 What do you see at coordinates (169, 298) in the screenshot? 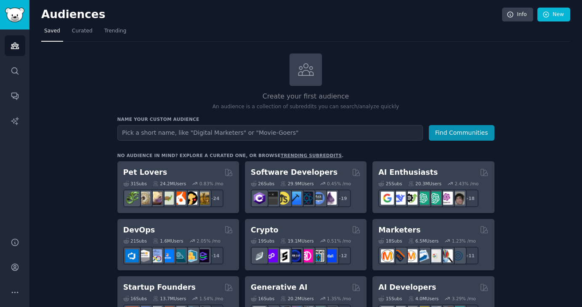
I see `div: 13.7M Users` at bounding box center [169, 298].